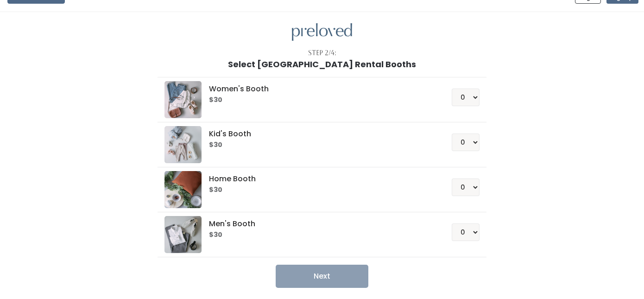 The image size is (644, 299). I want to click on button: Next, so click(322, 276).